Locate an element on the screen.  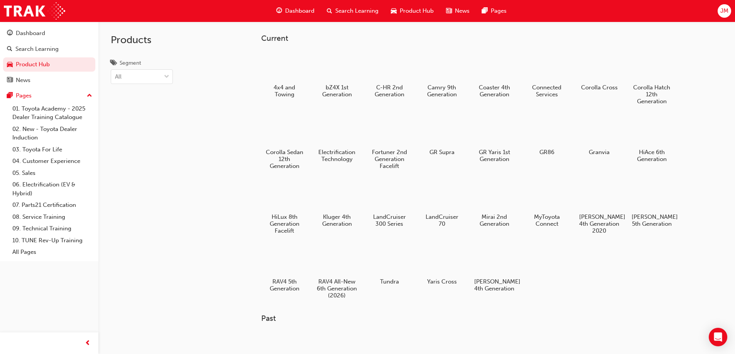
a: Corolla Sedan 12th Generation is located at coordinates (284, 143).